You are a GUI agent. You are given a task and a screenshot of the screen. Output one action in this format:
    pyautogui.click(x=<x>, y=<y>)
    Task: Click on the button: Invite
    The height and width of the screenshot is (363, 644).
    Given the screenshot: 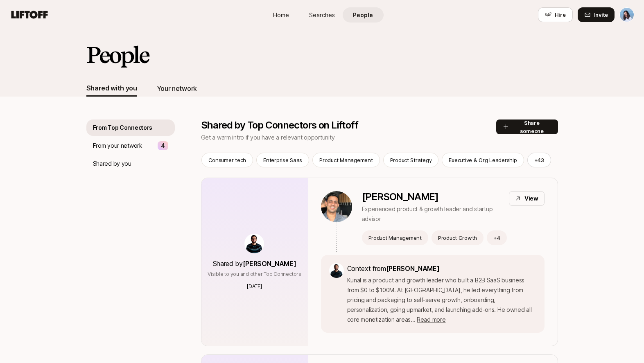 What is the action you would take?
    pyautogui.click(x=596, y=15)
    